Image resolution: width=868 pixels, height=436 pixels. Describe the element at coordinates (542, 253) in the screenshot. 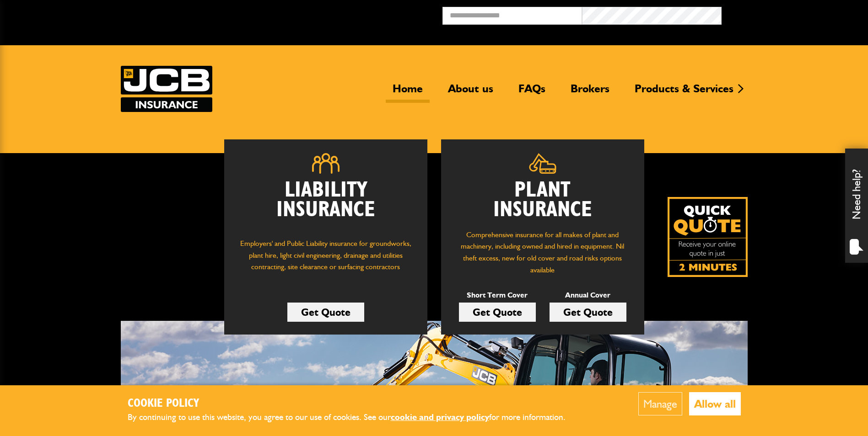

I see `p: Comprehensive insurance for all makes of plant and machinery, including owned and hired in equipm...` at that location.